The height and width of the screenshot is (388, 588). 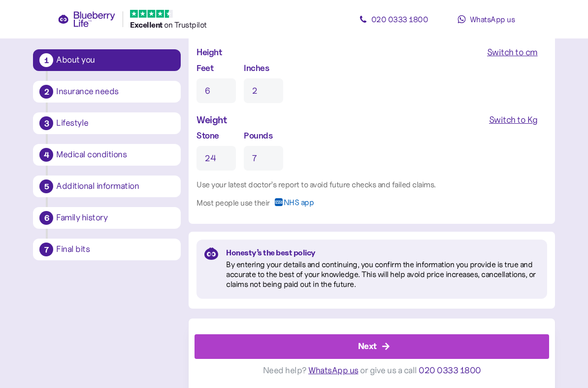 What do you see at coordinates (46, 155) in the screenshot?
I see `div: 4` at bounding box center [46, 155].